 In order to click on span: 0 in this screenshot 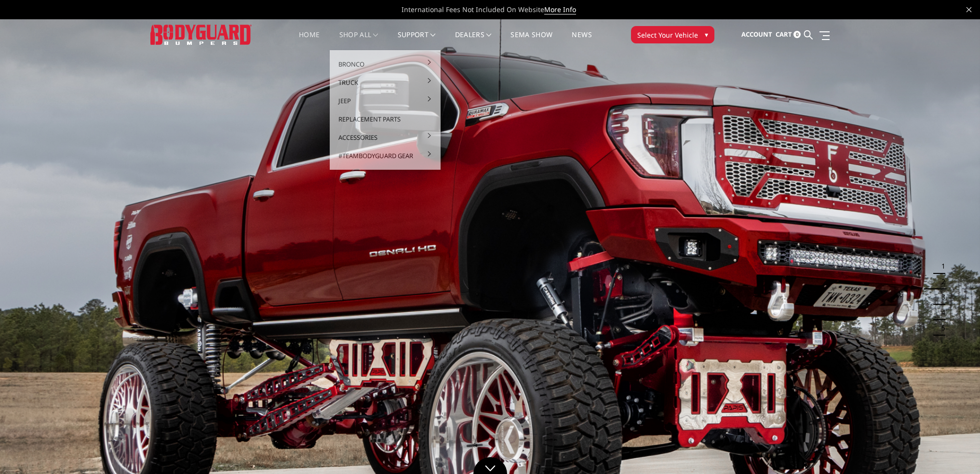, I will do `click(796, 34)`.